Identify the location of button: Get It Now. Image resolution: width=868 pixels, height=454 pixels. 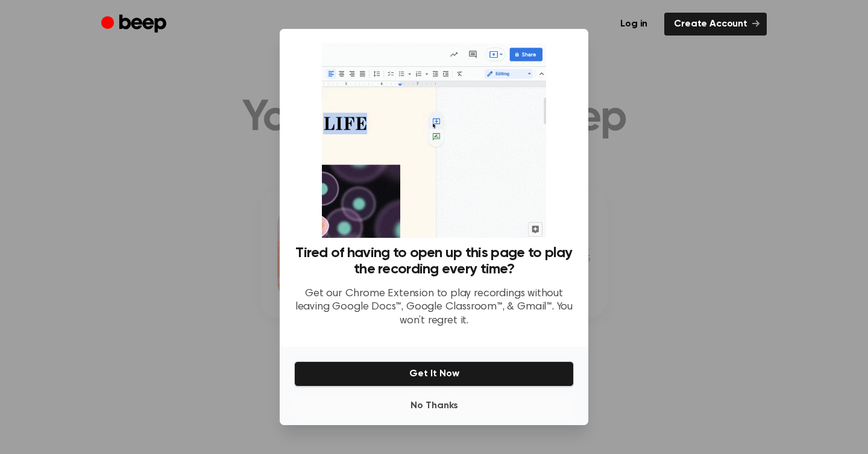
(434, 374).